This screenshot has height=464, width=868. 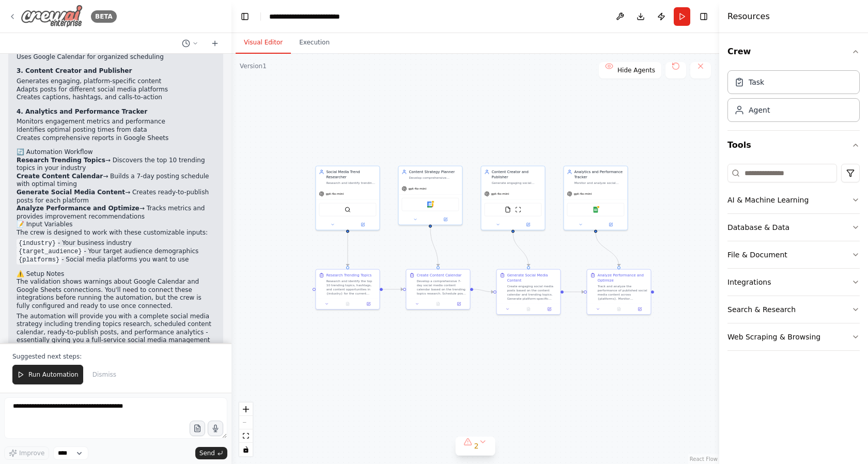 What do you see at coordinates (105, 375) in the screenshot?
I see `button: Dismiss` at bounding box center [105, 375].